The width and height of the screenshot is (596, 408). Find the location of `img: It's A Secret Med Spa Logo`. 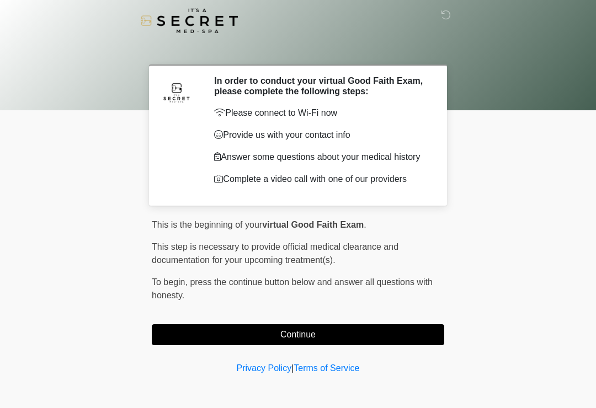

img: It's A Secret Med Spa Logo is located at coordinates (189, 20).